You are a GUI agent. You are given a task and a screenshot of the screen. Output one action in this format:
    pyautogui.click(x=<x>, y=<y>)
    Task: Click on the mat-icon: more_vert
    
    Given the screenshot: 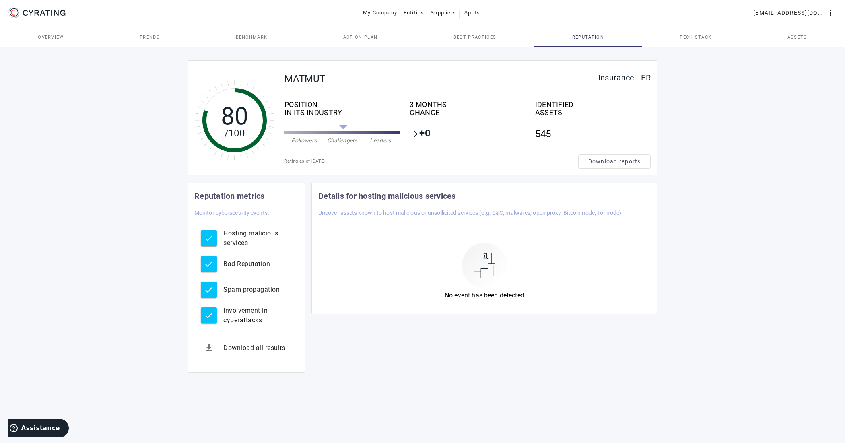 What is the action you would take?
    pyautogui.click(x=831, y=13)
    